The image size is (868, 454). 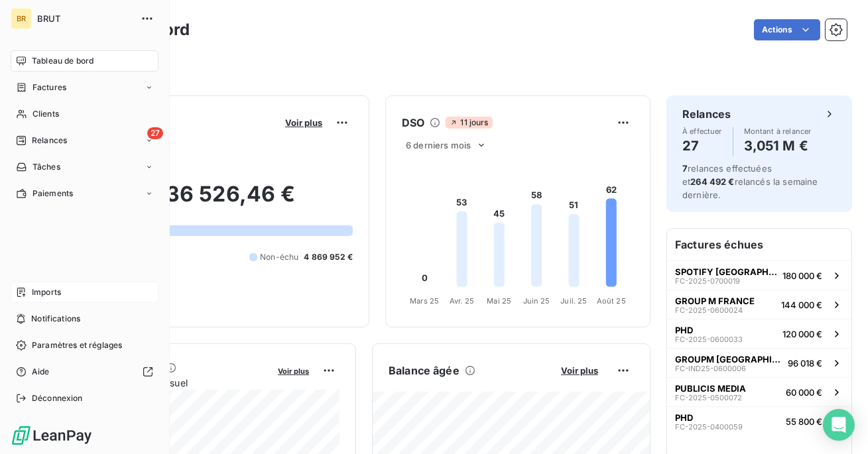 I want to click on div: Open Intercom Messenger, so click(x=839, y=425).